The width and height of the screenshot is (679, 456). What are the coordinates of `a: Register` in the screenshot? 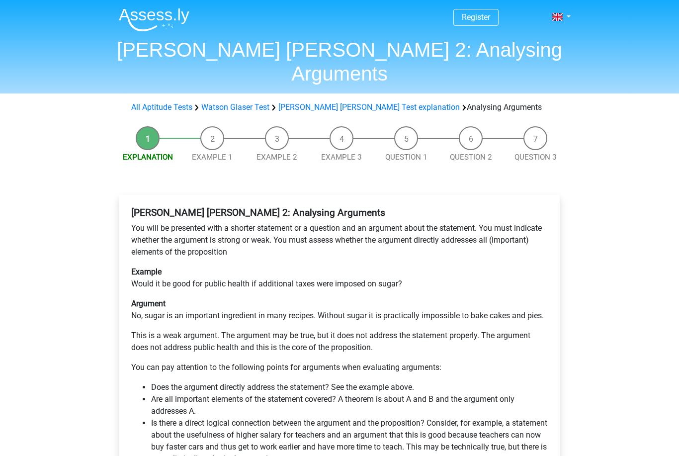 It's located at (476, 17).